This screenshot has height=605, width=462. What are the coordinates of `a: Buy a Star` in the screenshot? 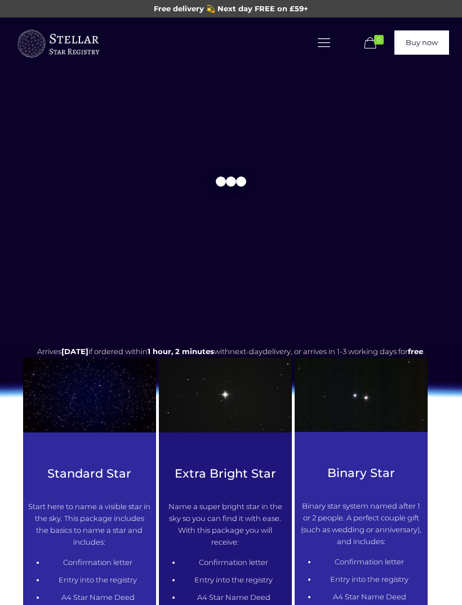 It's located at (58, 43).